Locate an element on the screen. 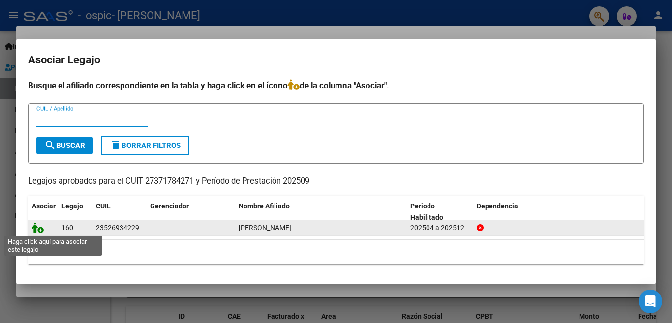 Image resolution: width=672 pixels, height=323 pixels. span: 160 is located at coordinates (67, 228).